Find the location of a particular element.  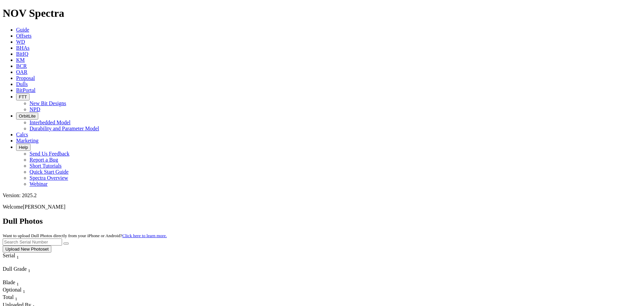

a: Durability and Parameter Model is located at coordinates (65, 129).